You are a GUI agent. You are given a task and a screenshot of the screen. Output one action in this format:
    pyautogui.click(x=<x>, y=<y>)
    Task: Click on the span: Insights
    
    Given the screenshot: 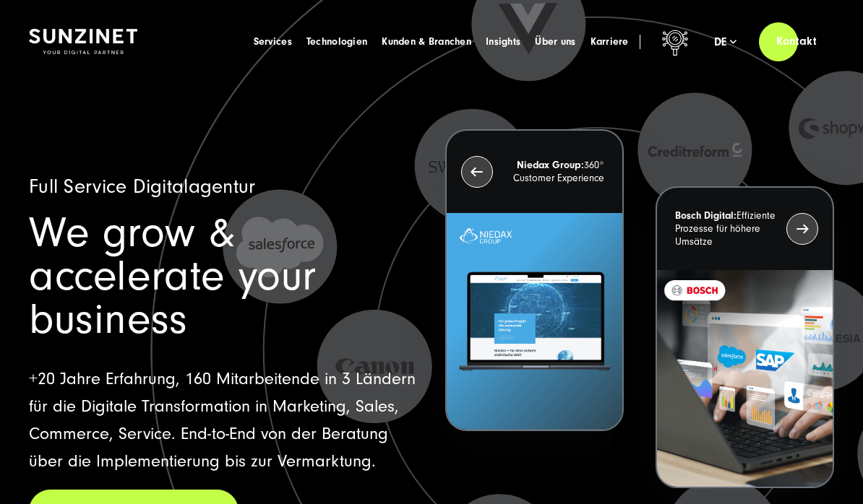 What is the action you would take?
    pyautogui.click(x=503, y=42)
    